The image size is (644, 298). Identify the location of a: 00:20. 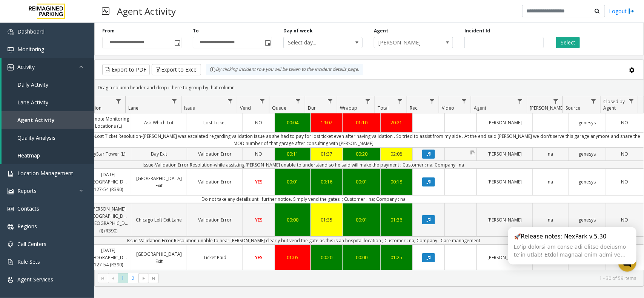
(327, 257).